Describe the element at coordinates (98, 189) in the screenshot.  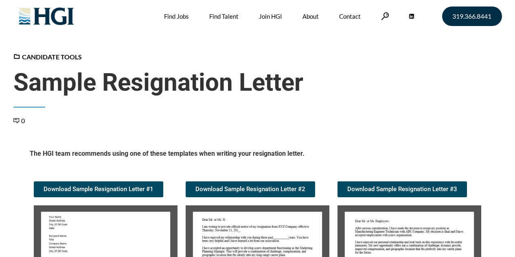
I see `span: Download Sample Resignation Letter #1` at that location.